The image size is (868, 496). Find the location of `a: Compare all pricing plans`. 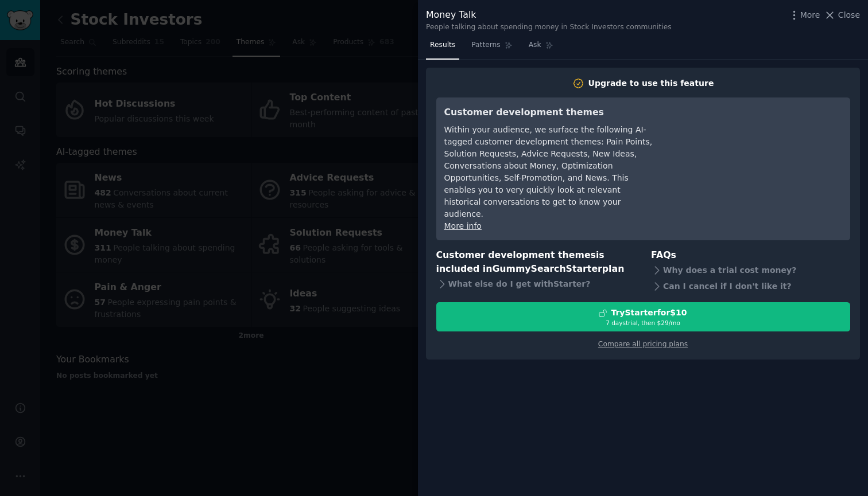

a: Compare all pricing plans is located at coordinates (642, 344).